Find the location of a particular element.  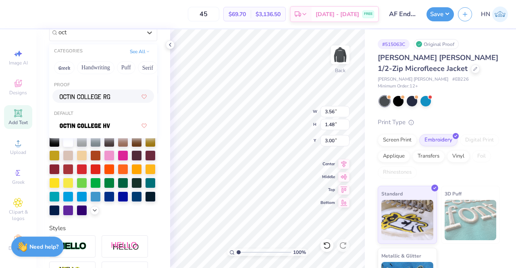

div: Original Proof is located at coordinates (436, 44).